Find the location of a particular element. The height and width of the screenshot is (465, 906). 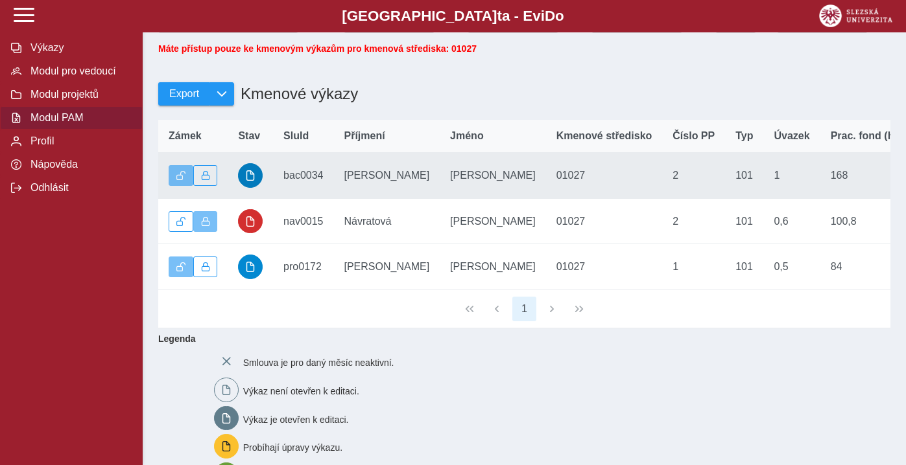

button: 1 is located at coordinates (524, 309).